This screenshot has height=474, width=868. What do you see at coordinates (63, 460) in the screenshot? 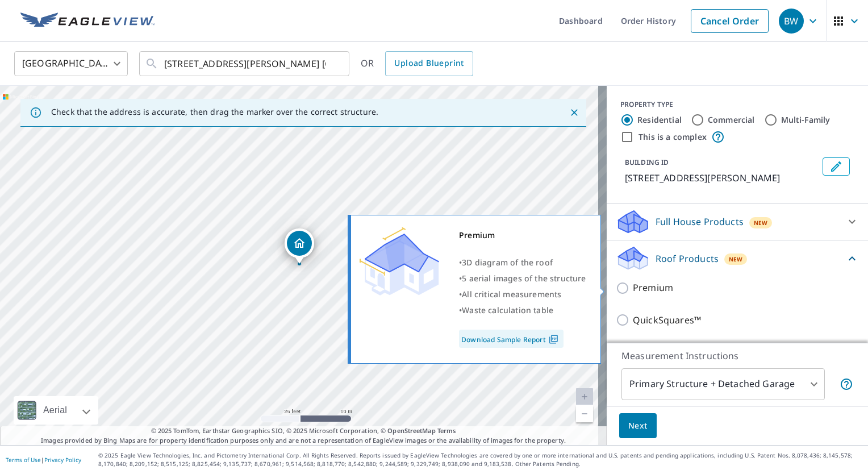
I see `a: Privacy Policy` at bounding box center [63, 460].